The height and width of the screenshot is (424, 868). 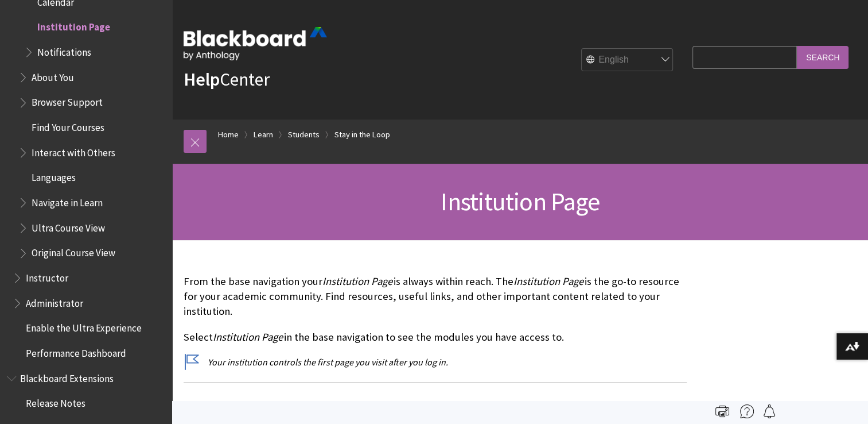 What do you see at coordinates (229, 135) in the screenshot?
I see `a: Home` at bounding box center [229, 135].